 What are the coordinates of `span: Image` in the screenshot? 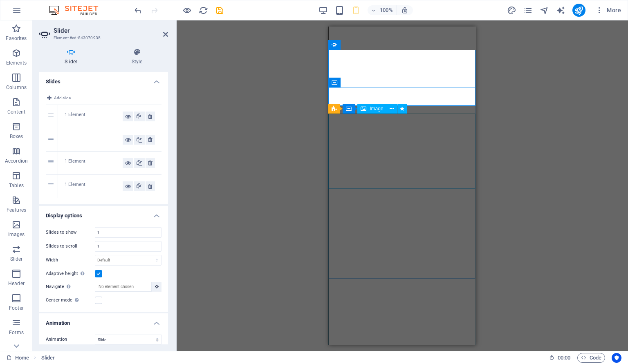 It's located at (376, 109).